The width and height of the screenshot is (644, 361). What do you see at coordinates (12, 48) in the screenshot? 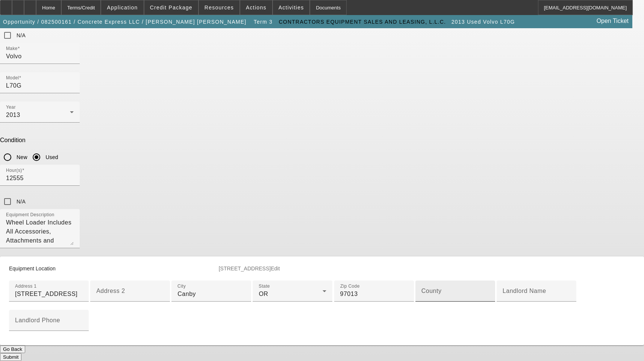
I see `mat-label: Make` at bounding box center [12, 48].